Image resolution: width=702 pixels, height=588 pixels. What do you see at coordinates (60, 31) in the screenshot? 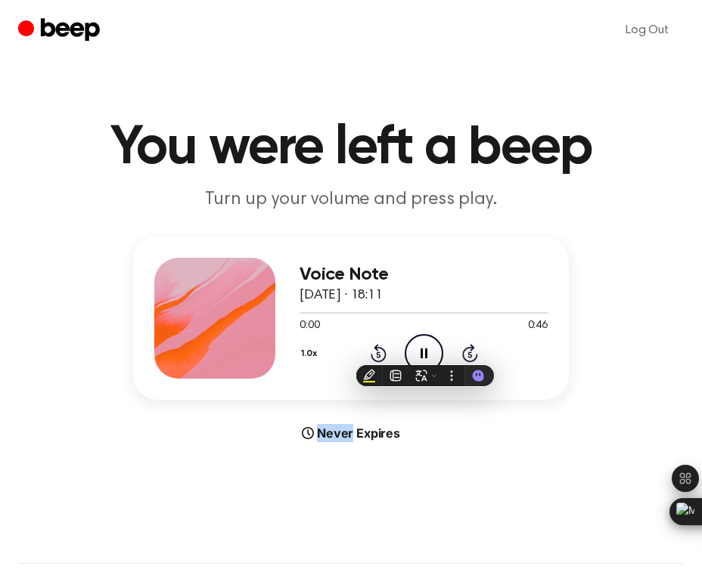
I see `a: Beep` at bounding box center [60, 31].